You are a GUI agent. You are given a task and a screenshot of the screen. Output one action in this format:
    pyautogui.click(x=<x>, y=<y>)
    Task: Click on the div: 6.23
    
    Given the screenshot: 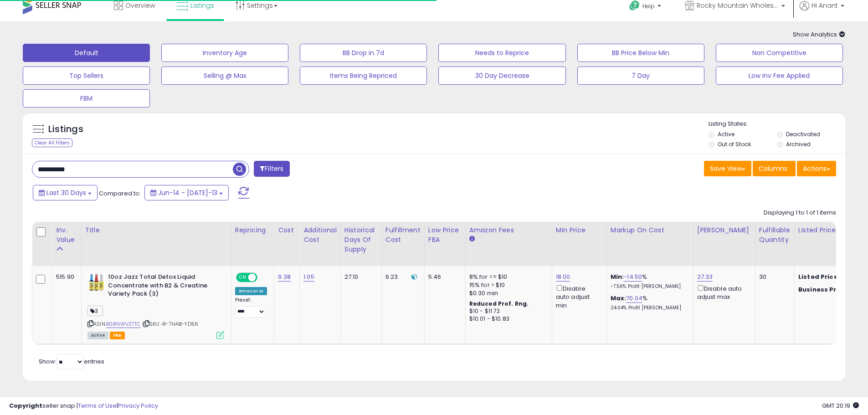 What is the action you would take?
    pyautogui.click(x=402, y=277)
    